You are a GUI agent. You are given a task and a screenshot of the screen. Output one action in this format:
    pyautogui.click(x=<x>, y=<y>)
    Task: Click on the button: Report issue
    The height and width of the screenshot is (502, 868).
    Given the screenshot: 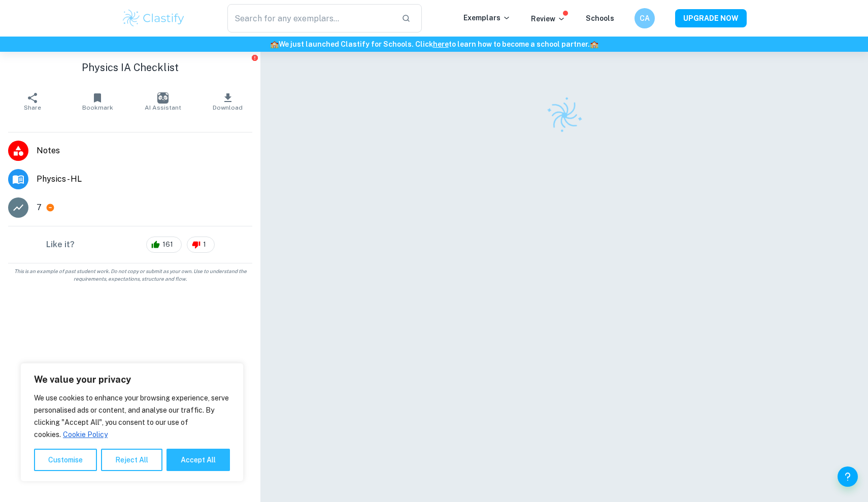 What is the action you would take?
    pyautogui.click(x=254, y=57)
    